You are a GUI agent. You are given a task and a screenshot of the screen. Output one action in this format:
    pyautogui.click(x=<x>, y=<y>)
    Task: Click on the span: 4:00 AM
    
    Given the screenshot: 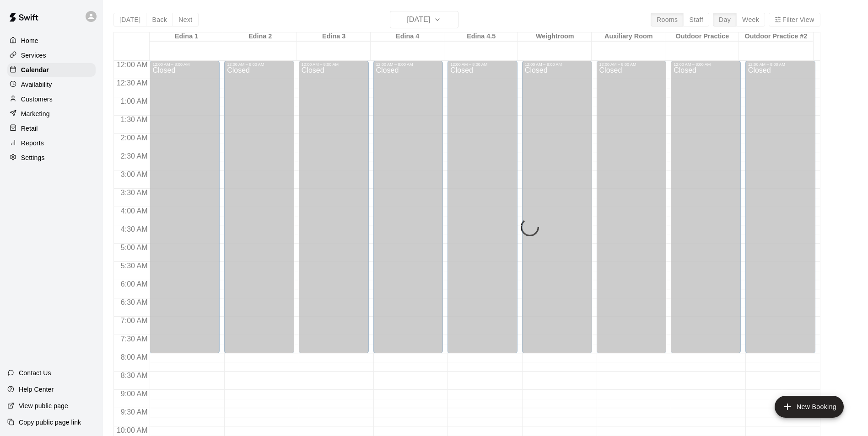 What is the action you would take?
    pyautogui.click(x=134, y=211)
    